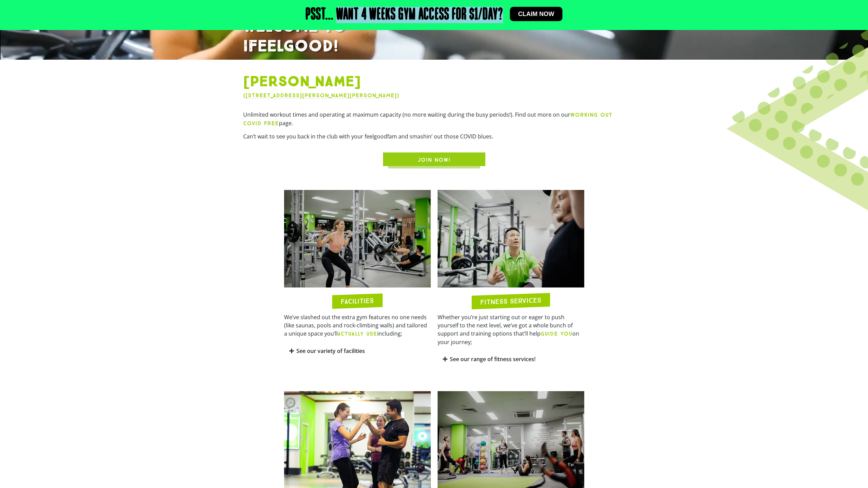 This screenshot has height=488, width=868. Describe the element at coordinates (435, 159) in the screenshot. I see `a: JOIN NOW!` at that location.